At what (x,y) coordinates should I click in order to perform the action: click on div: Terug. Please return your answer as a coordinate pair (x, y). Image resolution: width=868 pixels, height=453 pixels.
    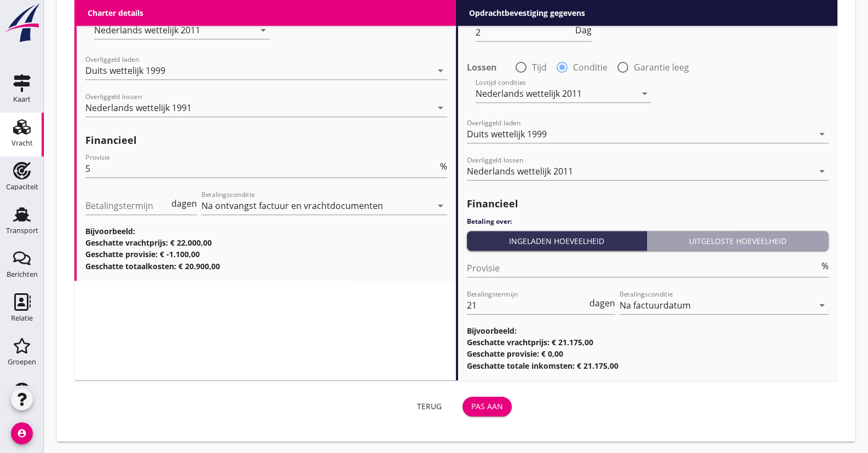
    Looking at the image, I should click on (430, 406).